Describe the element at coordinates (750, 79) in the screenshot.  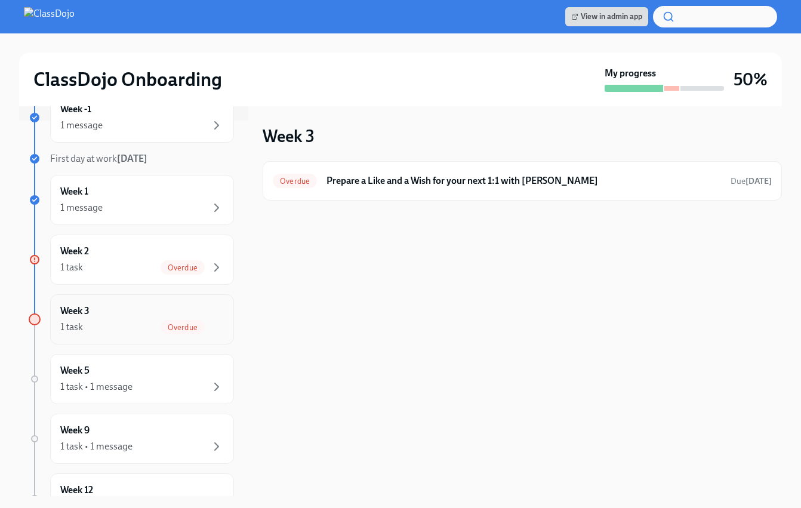
I see `h3: 50%` at that location.